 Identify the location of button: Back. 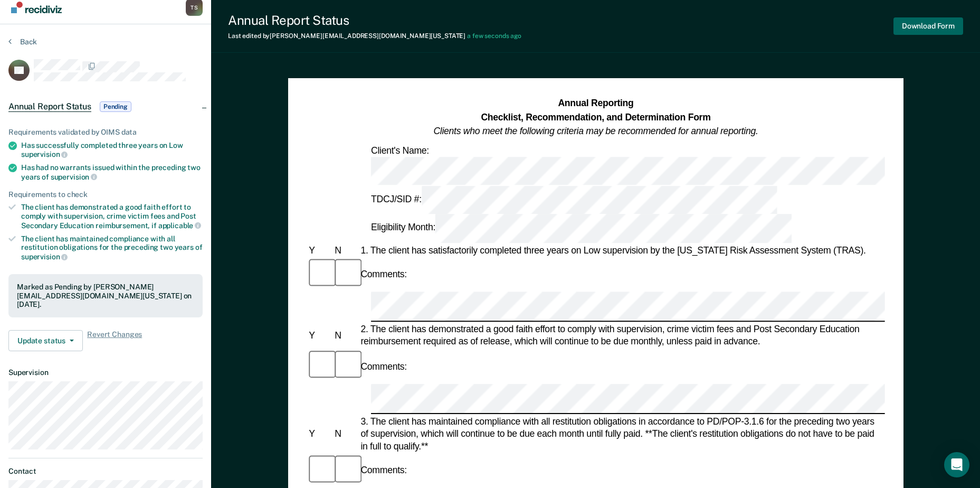
(23, 42).